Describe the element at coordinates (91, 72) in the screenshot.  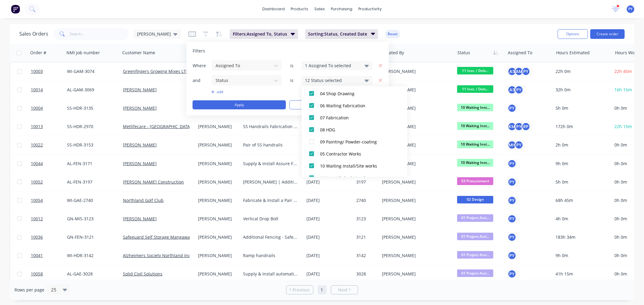
I see `div: WI-GAM-3074` at that location.